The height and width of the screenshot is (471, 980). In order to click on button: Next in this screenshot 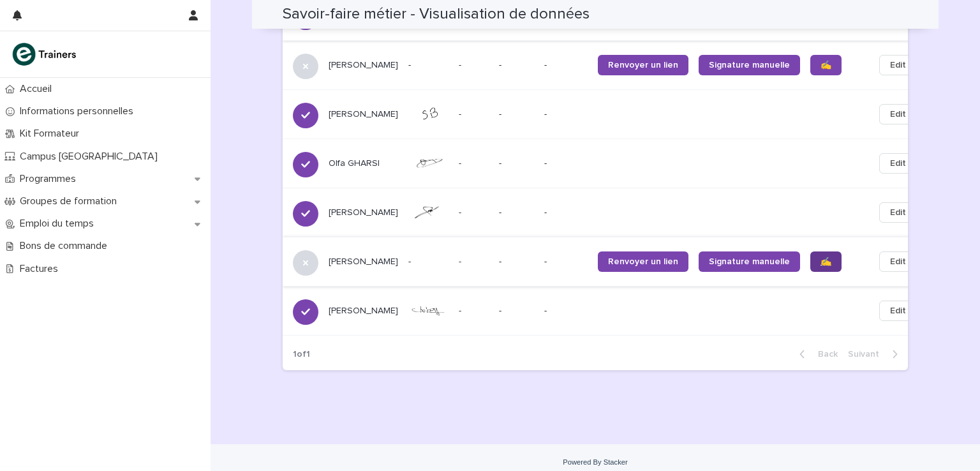, I will do `click(876, 354)`.